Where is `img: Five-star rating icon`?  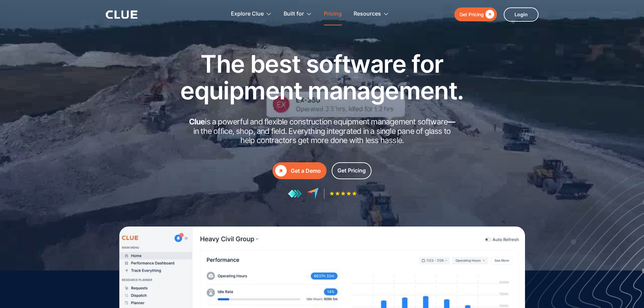 img: Five-star rating icon is located at coordinates (343, 194).